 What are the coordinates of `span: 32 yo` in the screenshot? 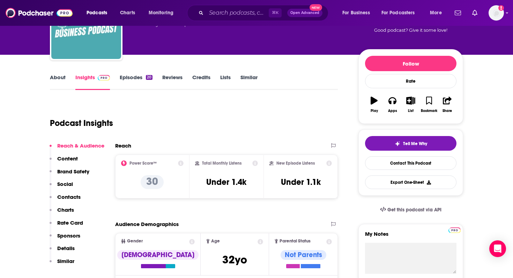 It's located at (234, 260).